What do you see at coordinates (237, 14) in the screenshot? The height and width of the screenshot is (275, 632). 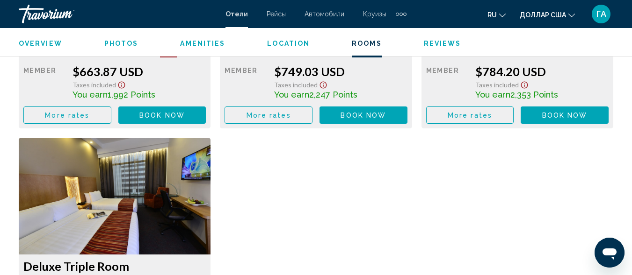 I see `font: Отели` at bounding box center [237, 14].